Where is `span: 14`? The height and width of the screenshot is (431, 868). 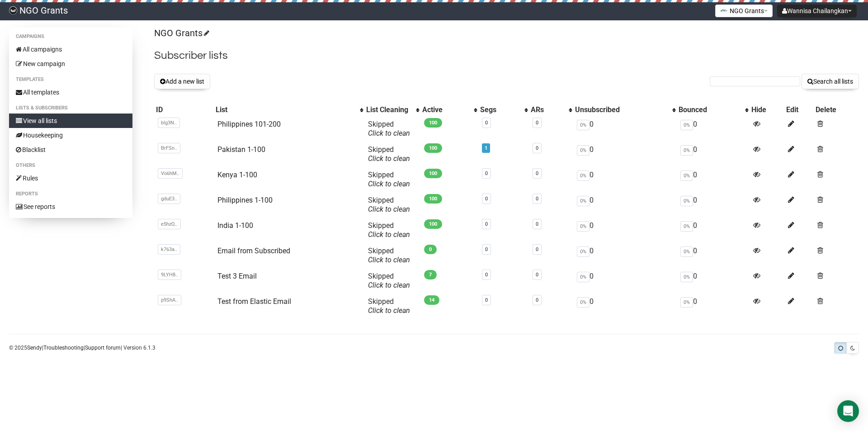 span: 14 is located at coordinates (432, 300).